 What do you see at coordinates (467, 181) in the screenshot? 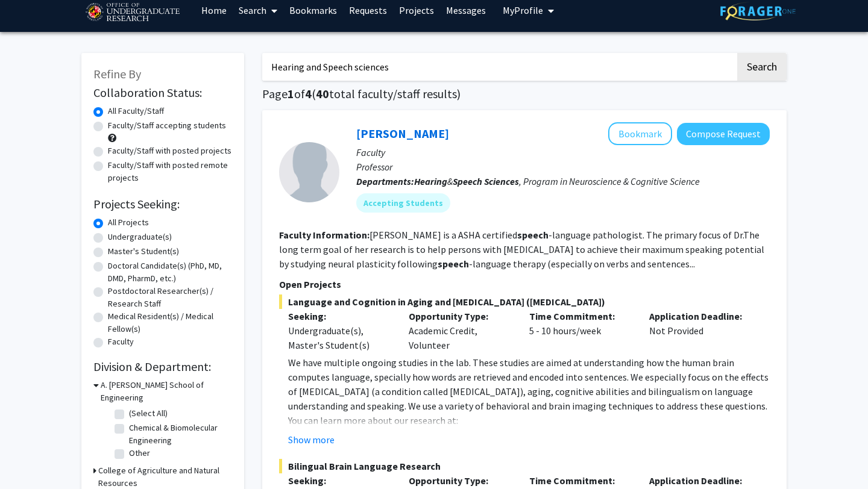
I see `b: Speech` at bounding box center [467, 181].